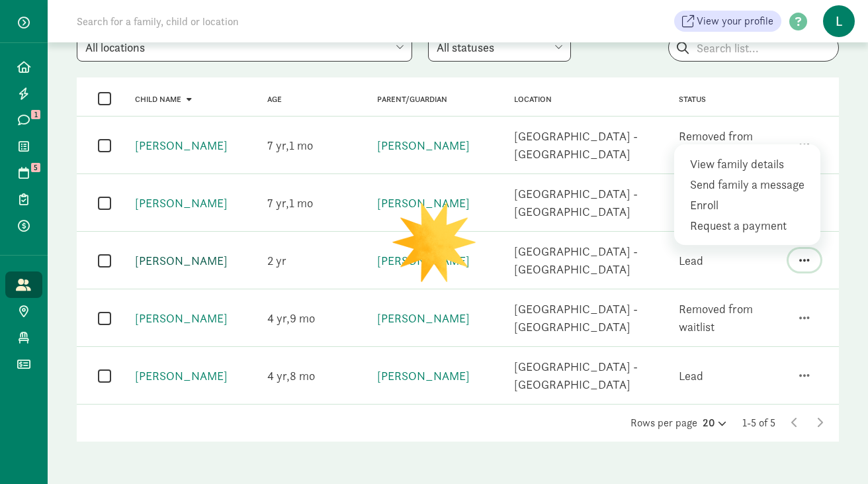 This screenshot has height=484, width=868. What do you see at coordinates (276, 261) in the screenshot?
I see `span: 2` at bounding box center [276, 261].